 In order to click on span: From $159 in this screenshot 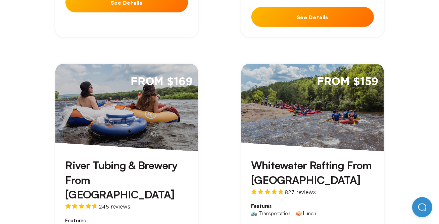, I will do `click(348, 82)`.